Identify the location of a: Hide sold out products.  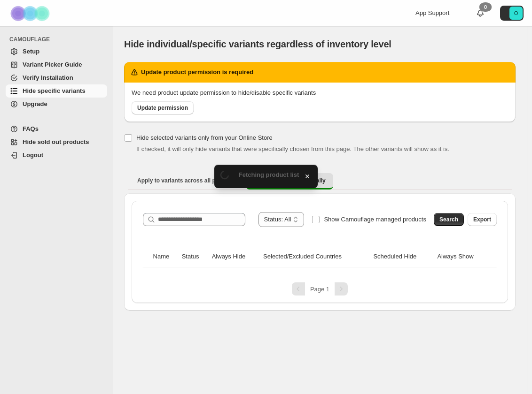
(57, 143).